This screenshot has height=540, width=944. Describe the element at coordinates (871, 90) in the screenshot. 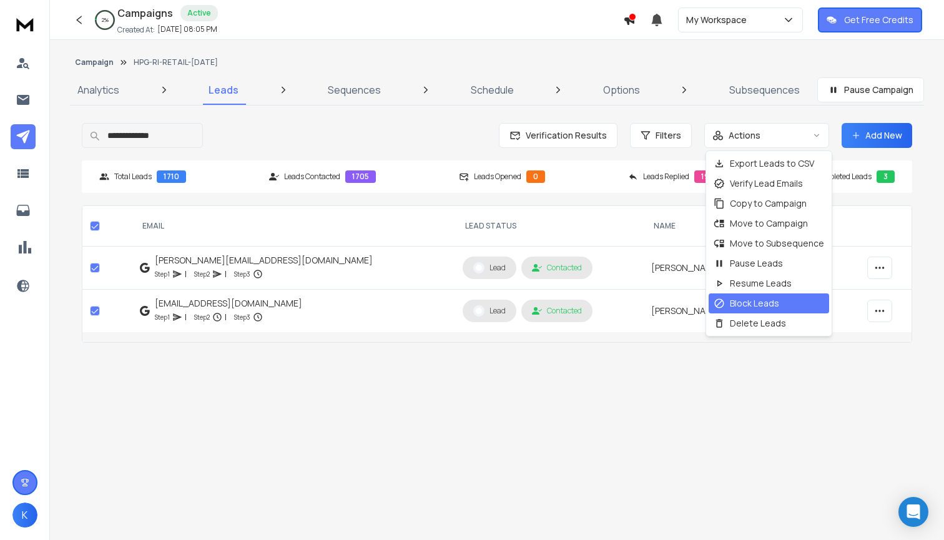

I see `button: Pause Campaign` at that location.